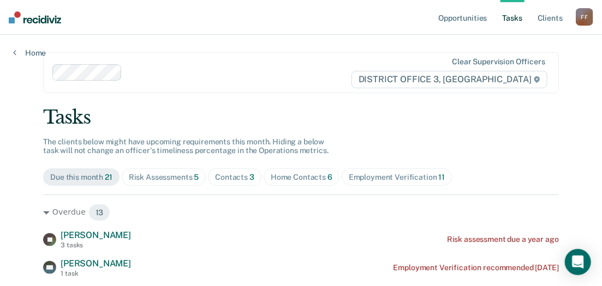  I want to click on div: Overdue 13, so click(300, 213).